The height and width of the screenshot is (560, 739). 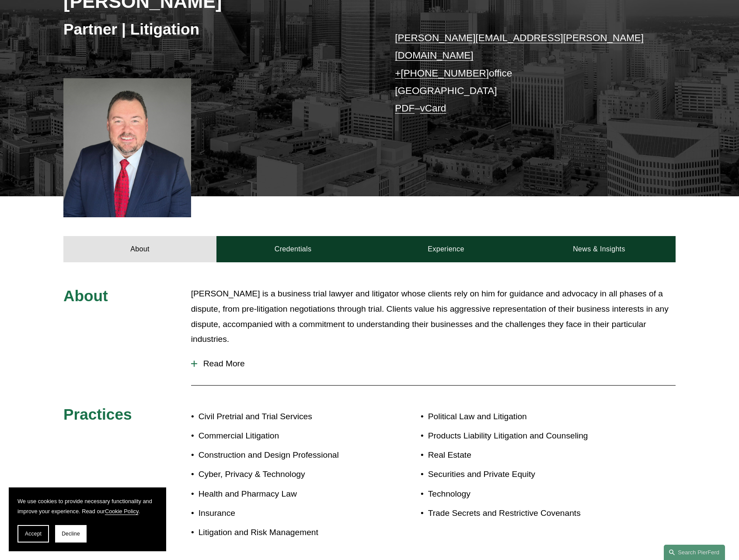 What do you see at coordinates (139, 249) in the screenshot?
I see `a: About` at bounding box center [139, 249].